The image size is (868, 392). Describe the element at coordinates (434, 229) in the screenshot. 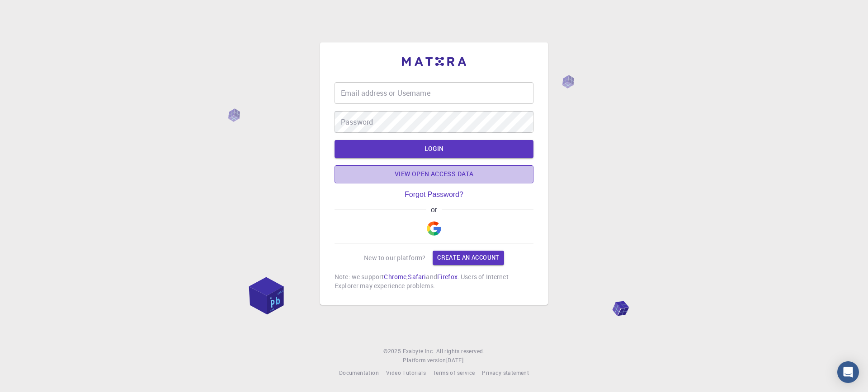

I see `img: Google` at that location.